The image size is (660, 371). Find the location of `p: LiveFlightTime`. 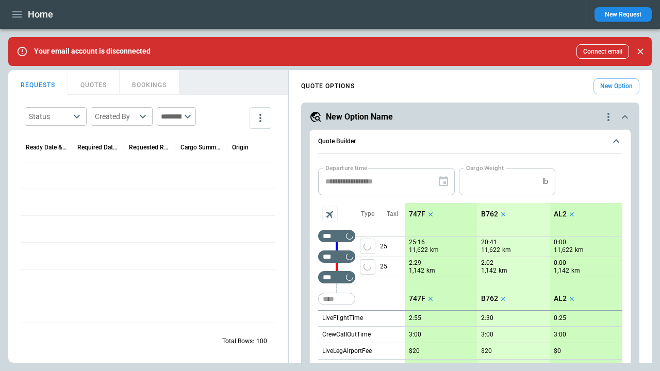

p: LiveFlightTime is located at coordinates (342, 318).